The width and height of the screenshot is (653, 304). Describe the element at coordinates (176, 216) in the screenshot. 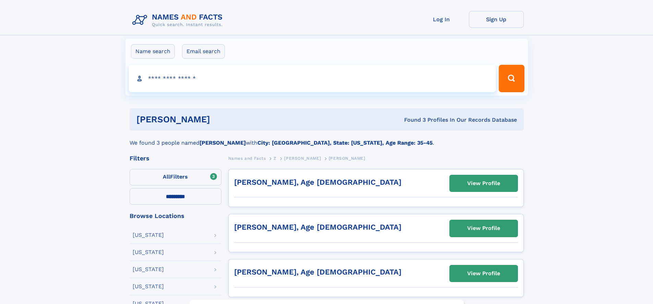

I see `div: Browse Locations` at that location.